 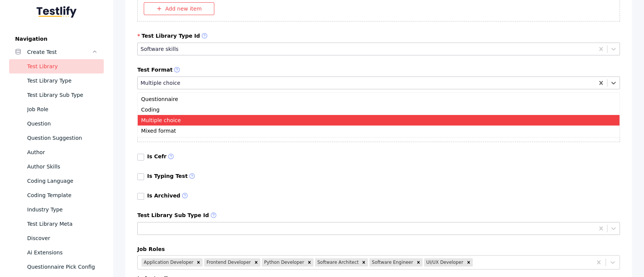 I want to click on div: Remove Software Engineer, so click(x=418, y=262).